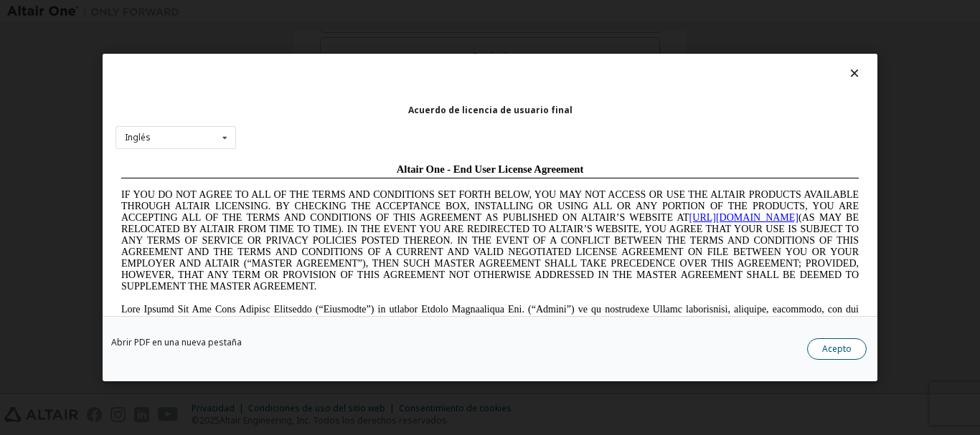  Describe the element at coordinates (375, 82) in the screenshot. I see `span: IF YOU DO NOT AGREE TO ALL OF THE TERMS AND CONDITIONS SET FORTH BELOW, YOU MAY NOT ACCESS OR USE...` at that location.